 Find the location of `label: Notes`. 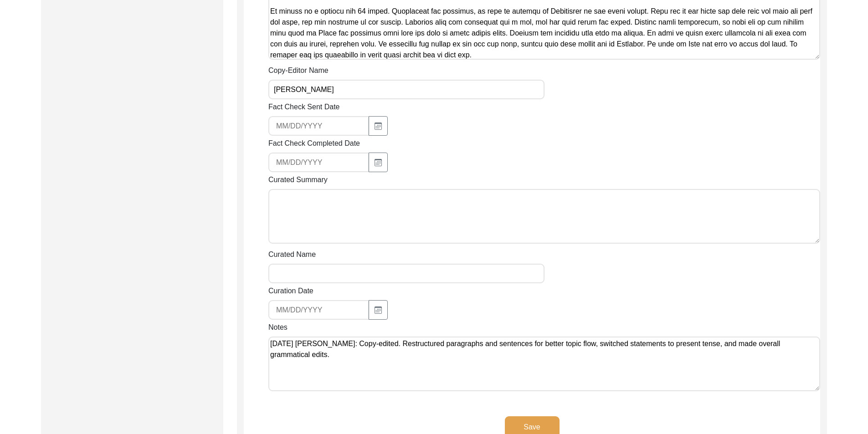

label: Notes is located at coordinates (278, 328).